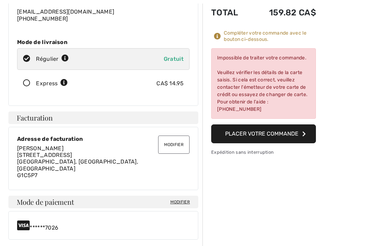  What do you see at coordinates (52, 59) in the screenshot?
I see `div: Régulier` at bounding box center [52, 59].